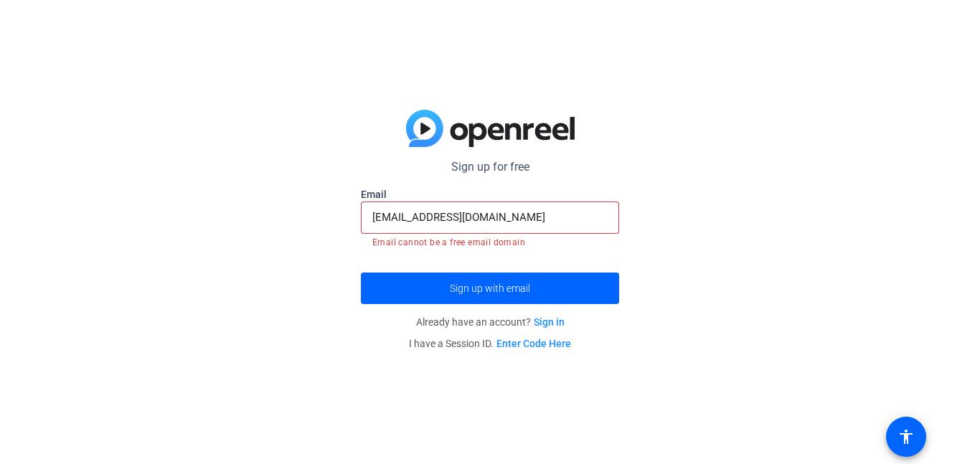  What do you see at coordinates (490, 218) in the screenshot?
I see `input: Enter Email Address` at bounding box center [490, 218].